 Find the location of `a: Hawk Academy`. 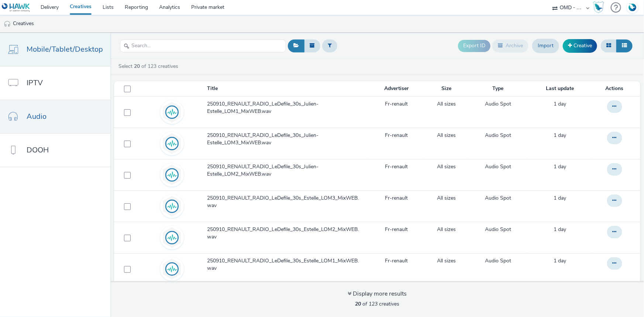

a: Hawk Academy is located at coordinates (600, 7).